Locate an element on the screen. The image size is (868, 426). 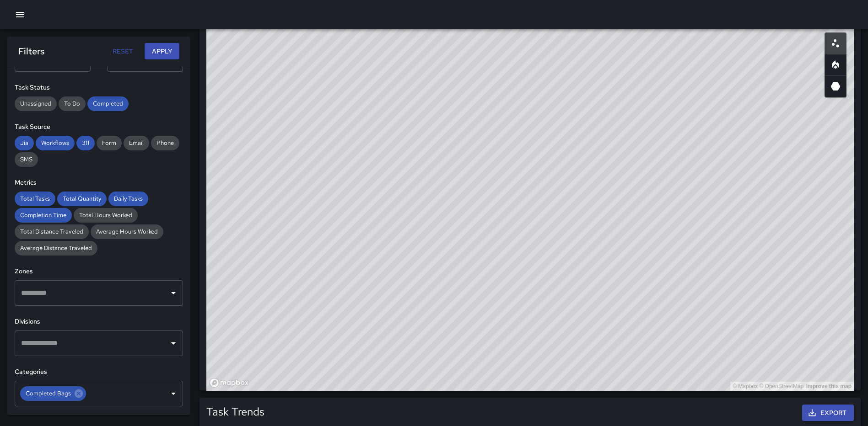
div: Total Quantity is located at coordinates (82, 199).